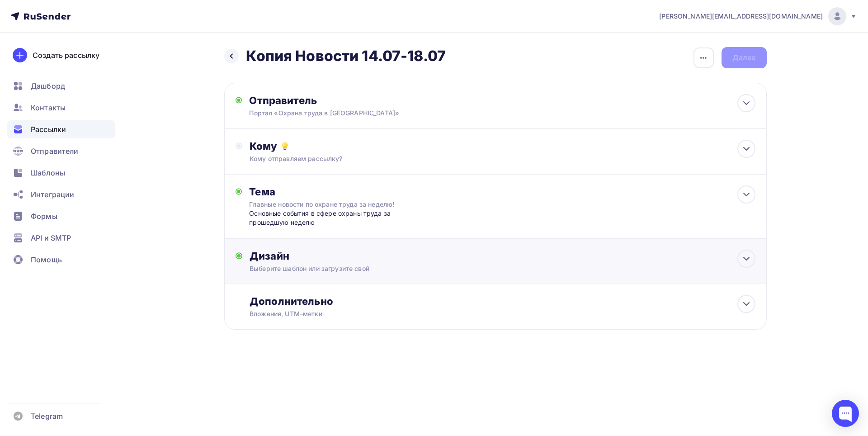 The image size is (868, 436). What do you see at coordinates (61, 107) in the screenshot?
I see `a: Контакты` at bounding box center [61, 107].